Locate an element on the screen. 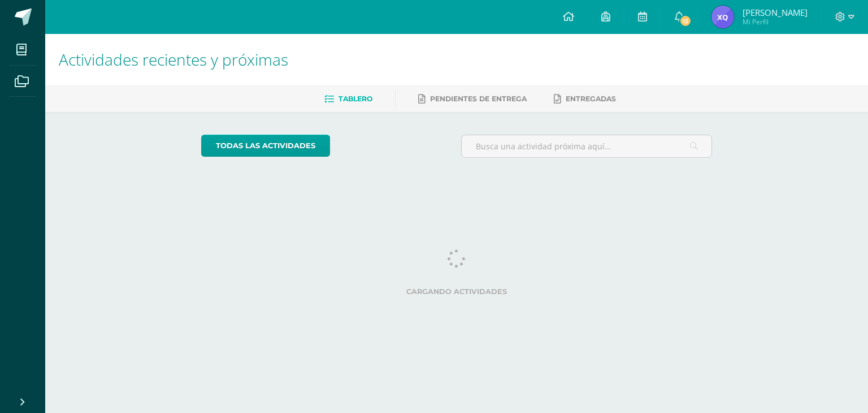 The height and width of the screenshot is (413, 868). span: Tablero is located at coordinates (355, 98).